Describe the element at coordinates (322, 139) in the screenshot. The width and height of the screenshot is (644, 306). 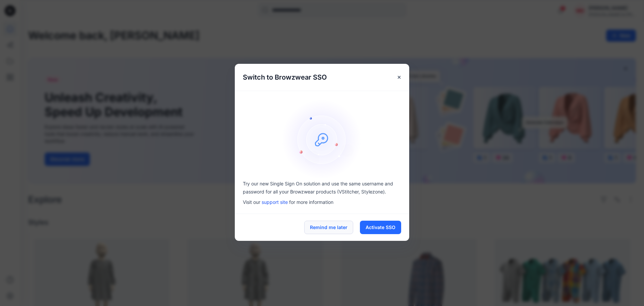
I see `img: onboarding-sz2.46497b1a466840e1406823e529e1e164.svg` at that location.